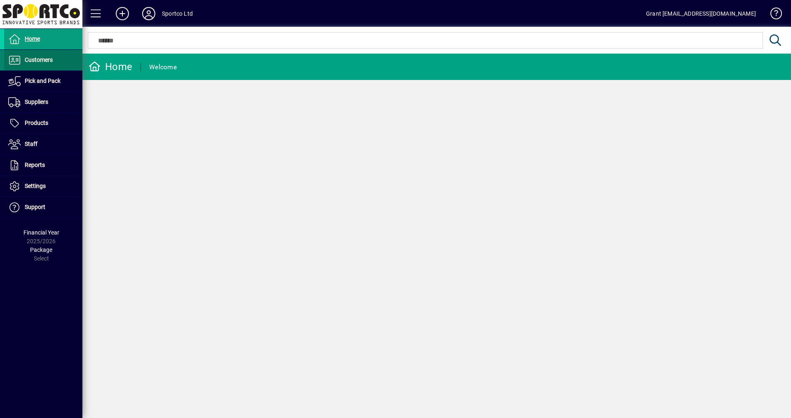 The width and height of the screenshot is (791, 418). I want to click on a: Staff, so click(43, 144).